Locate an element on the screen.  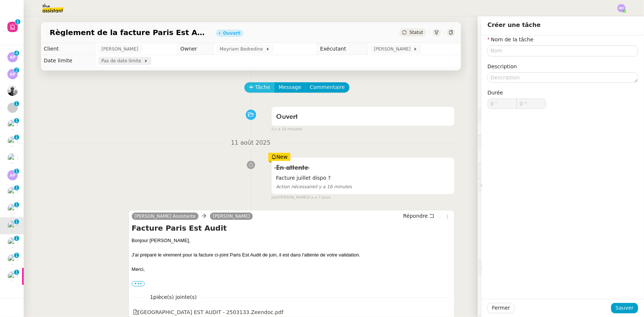
span: Pas de date limite is located at coordinates (123, 61).